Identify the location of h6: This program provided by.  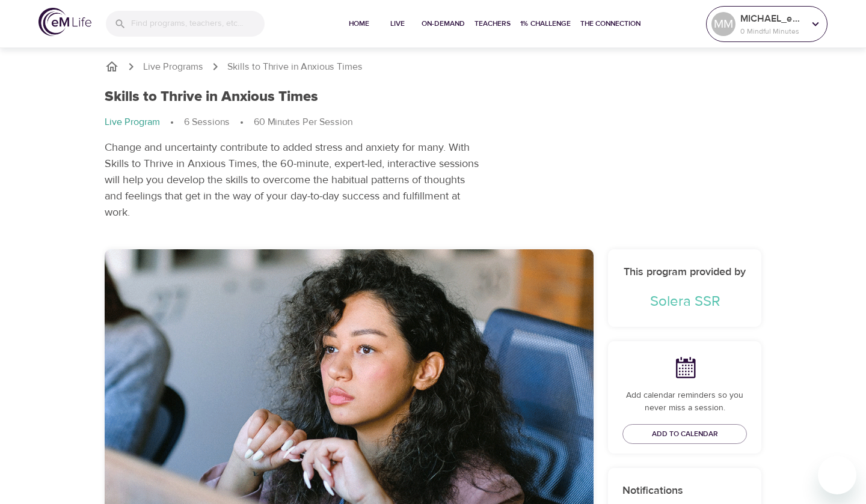
(684, 272).